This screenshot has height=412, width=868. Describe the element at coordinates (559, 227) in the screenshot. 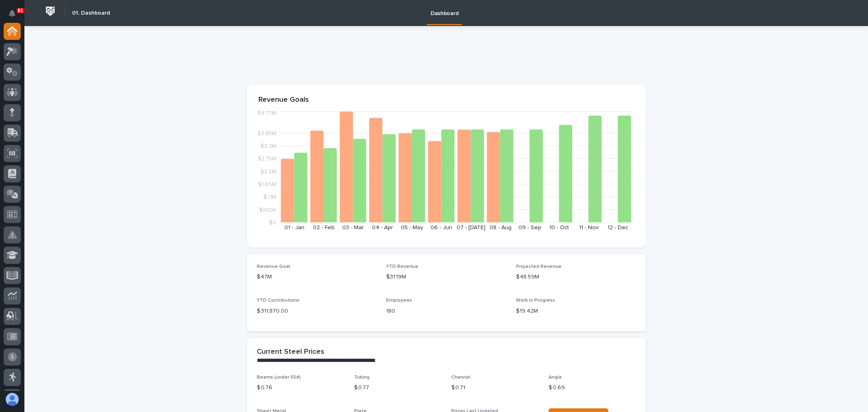

I see `text: 10 - Oct` at that location.